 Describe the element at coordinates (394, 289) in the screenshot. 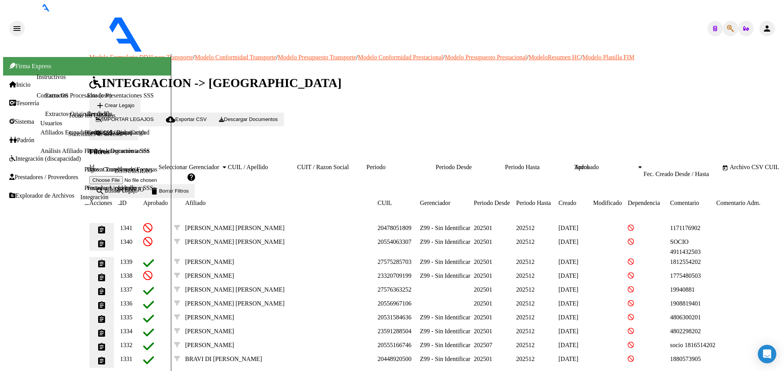

I see `span: 27576363252` at that location.